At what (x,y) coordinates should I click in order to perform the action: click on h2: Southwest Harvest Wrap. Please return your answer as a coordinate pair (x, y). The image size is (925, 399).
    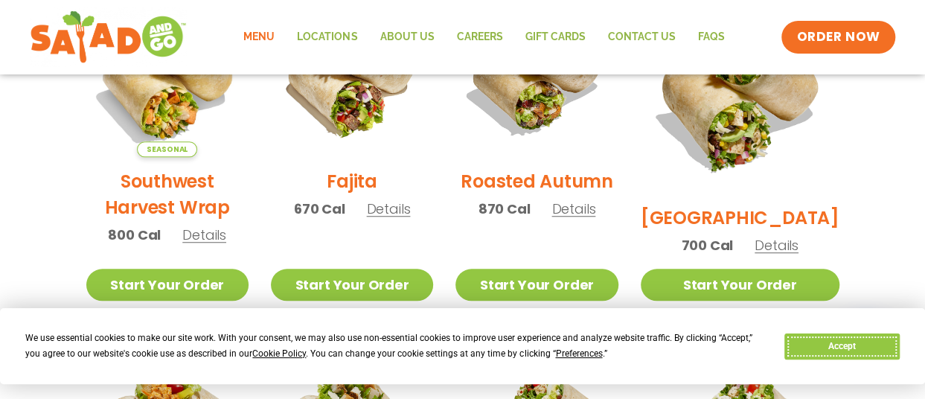
    Looking at the image, I should click on (168, 194).